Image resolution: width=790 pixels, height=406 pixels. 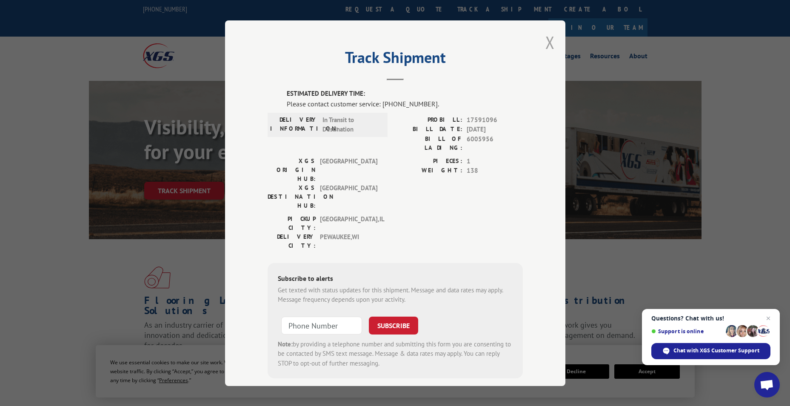 I want to click on a: Open chat, so click(x=767, y=385).